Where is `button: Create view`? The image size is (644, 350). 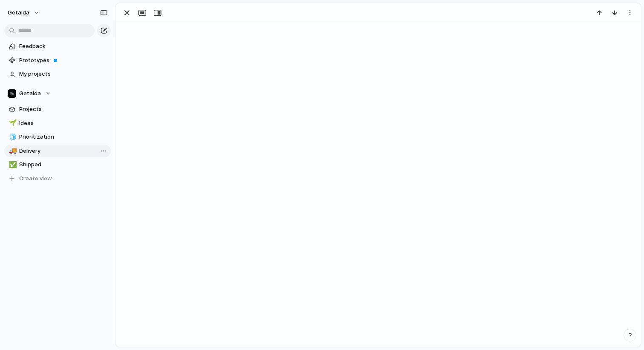
button: Create view is located at coordinates (57, 179).